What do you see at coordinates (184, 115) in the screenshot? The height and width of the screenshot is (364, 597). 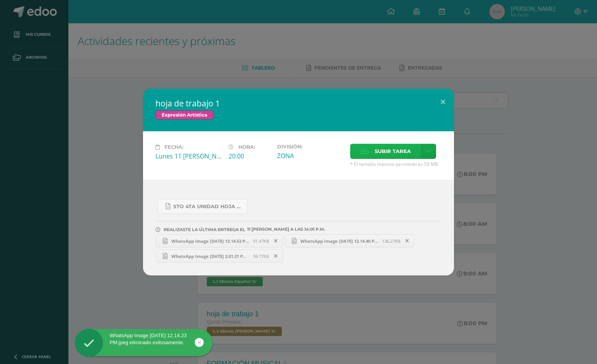 I see `span: Expresión Artística` at bounding box center [184, 115].